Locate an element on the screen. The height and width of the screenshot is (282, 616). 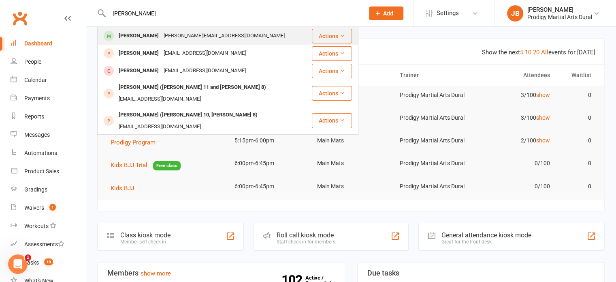
a: Dashboard is located at coordinates (48, 43).